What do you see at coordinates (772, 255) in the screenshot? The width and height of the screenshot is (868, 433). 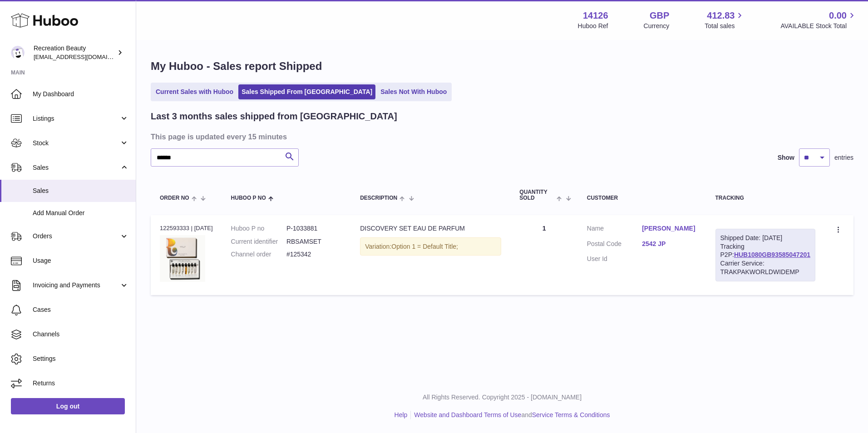 I see `a: HUB1080GB93585047201` at bounding box center [772, 255].